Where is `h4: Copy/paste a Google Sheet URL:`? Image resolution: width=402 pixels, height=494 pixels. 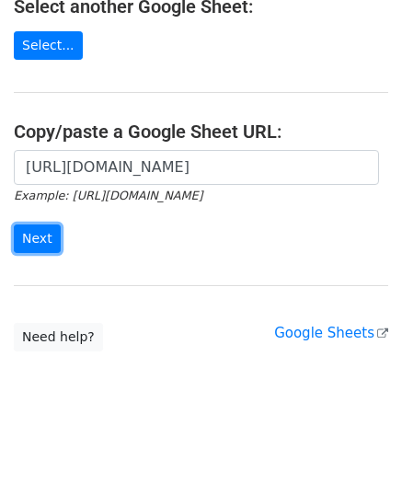
h4: Copy/paste a Google Sheet URL: is located at coordinates (201, 132).